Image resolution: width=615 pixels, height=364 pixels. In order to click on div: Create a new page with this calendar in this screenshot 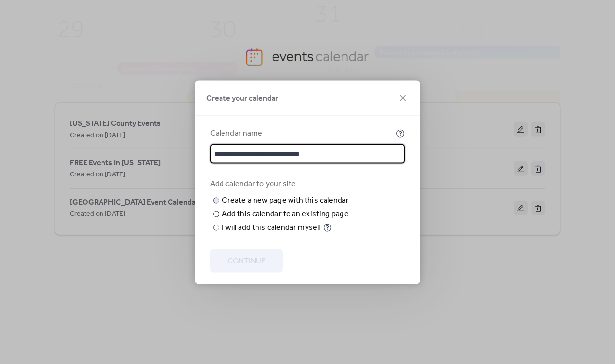, I will do `click(286, 200)`.